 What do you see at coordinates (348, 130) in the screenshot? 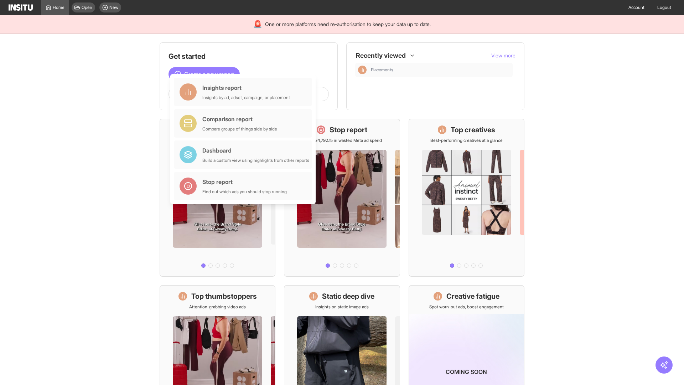
I see `h1: Stop report` at bounding box center [348, 130].